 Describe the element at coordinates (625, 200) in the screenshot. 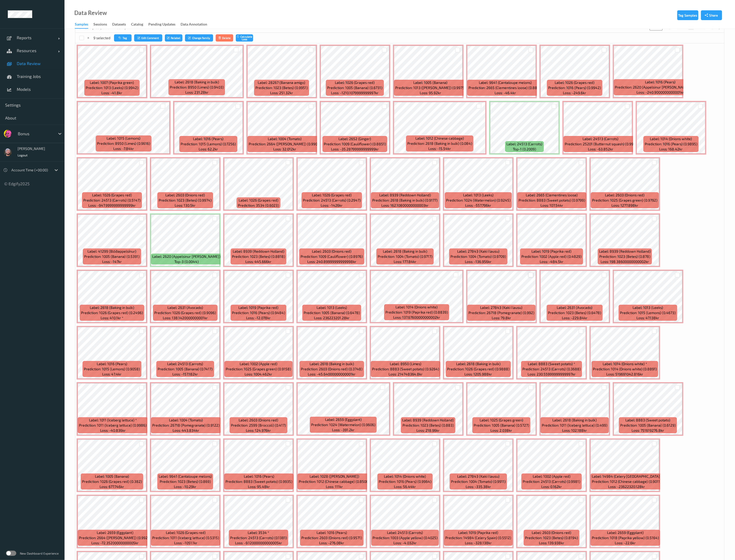

I see `span: Prediction: 1025 (Grapes green) (0.9792)` at that location.